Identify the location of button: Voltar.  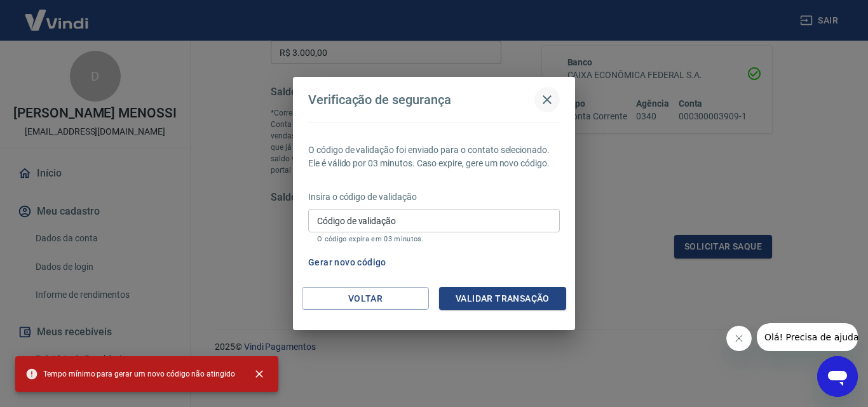
(365, 298).